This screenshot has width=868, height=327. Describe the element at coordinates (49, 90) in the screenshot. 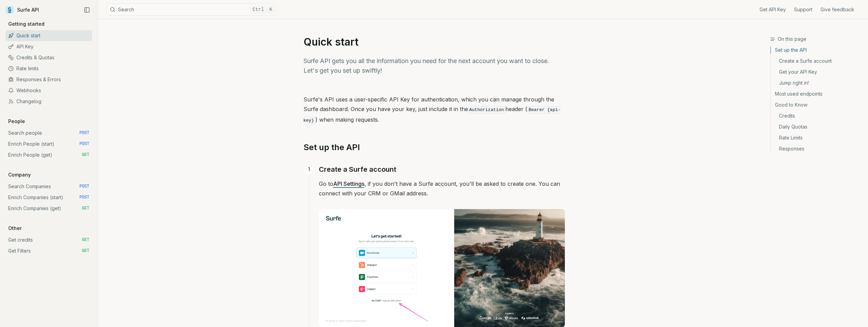

I see `a: Webhooks` at that location.